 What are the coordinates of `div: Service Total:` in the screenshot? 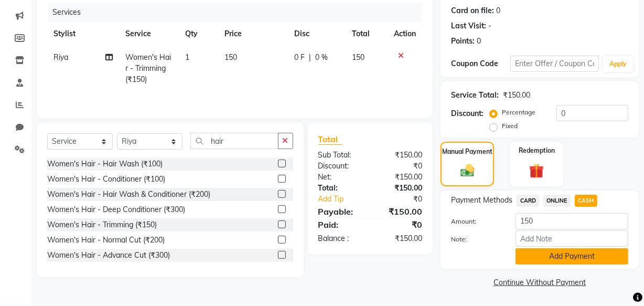 It's located at (474, 95).